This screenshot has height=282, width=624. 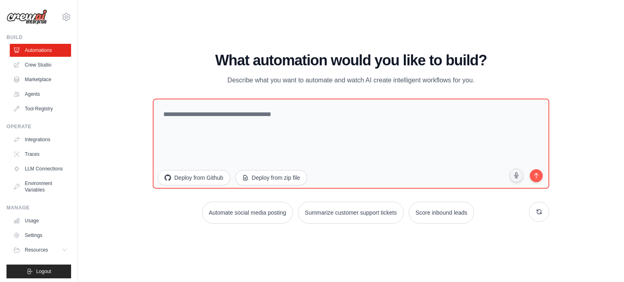 I want to click on button: Score inbound leads, so click(x=441, y=213).